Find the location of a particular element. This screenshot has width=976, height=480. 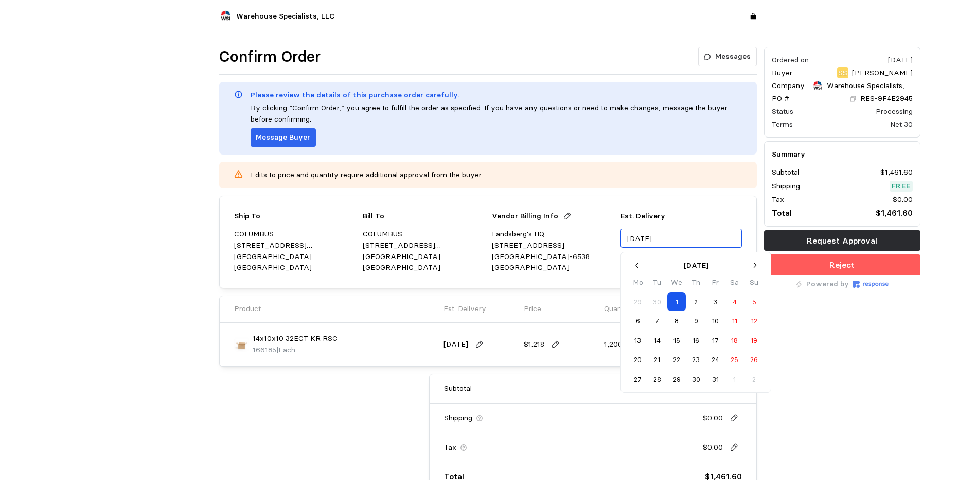

button: 2 November 2025 is located at coordinates (754, 379).